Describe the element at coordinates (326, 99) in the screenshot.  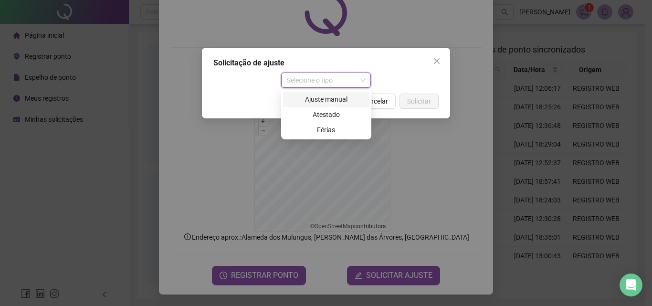
I see `div: Ajuste manual` at that location.